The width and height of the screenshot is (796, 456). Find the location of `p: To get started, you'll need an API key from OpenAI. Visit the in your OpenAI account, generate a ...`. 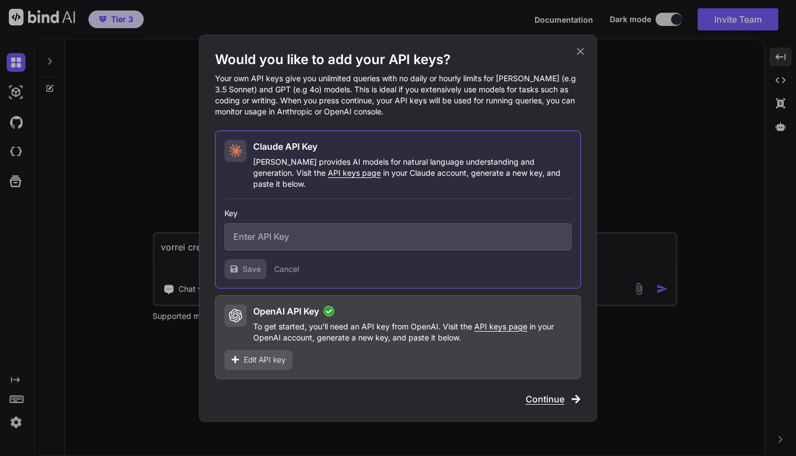

p: To get started, you'll need an API key from OpenAI. Visit the in your OpenAI account, generate a ... is located at coordinates (412, 332).